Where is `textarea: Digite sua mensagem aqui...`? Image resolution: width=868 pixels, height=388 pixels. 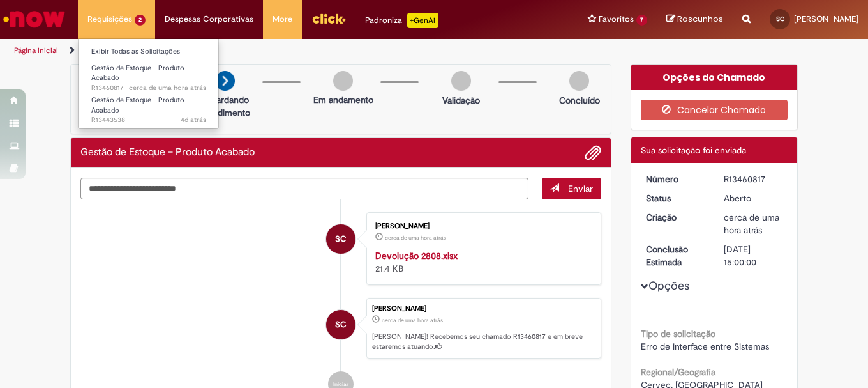 textarea: Digite sua mensagem aqui... is located at coordinates (305, 188).